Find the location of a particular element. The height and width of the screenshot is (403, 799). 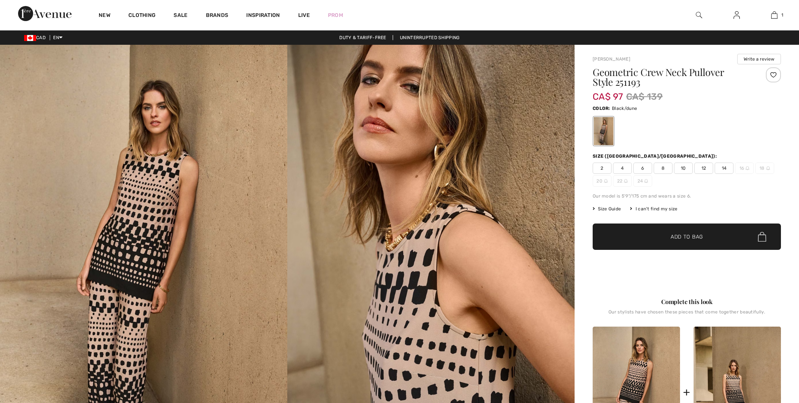

img: Bag.svg is located at coordinates (762, 237).